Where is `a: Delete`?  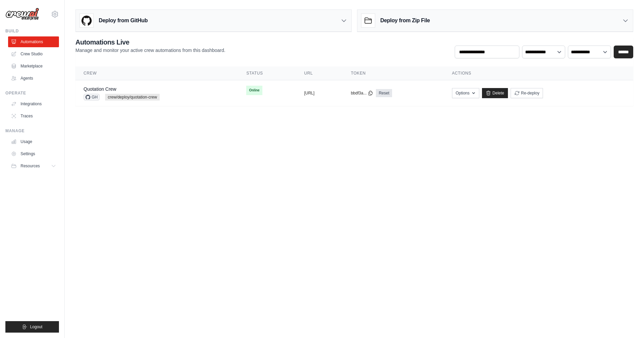 a: Delete is located at coordinates (495, 93).